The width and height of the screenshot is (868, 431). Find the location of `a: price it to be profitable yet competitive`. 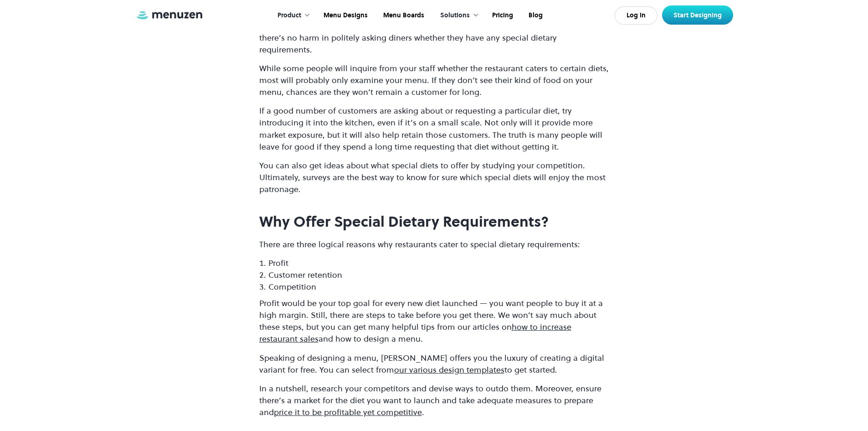

a: price it to be profitable yet competitive is located at coordinates (348, 412).